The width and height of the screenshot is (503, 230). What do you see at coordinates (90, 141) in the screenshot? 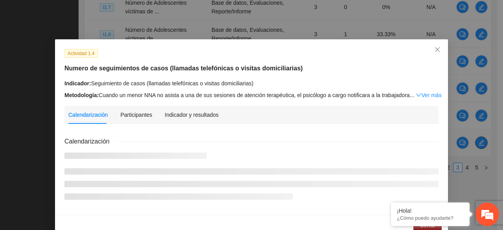
I see `span: Calendarización` at bounding box center [90, 141].